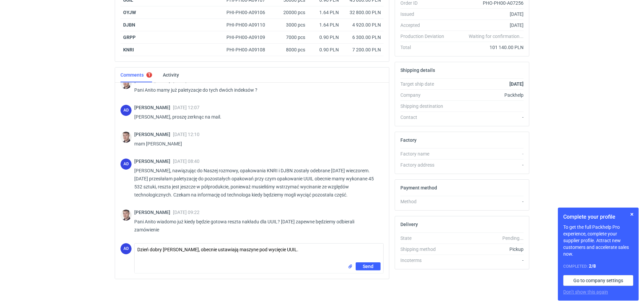 This screenshot has width=644, height=306. What do you see at coordinates (291, 50) in the screenshot?
I see `div: 8000 pcs` at bounding box center [291, 50].